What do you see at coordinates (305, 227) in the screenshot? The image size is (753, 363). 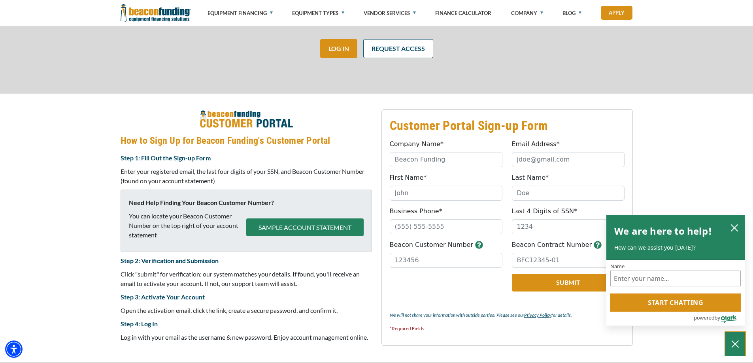 I see `button: SAMPLE ACCOUNT STATEMENT` at bounding box center [305, 227].